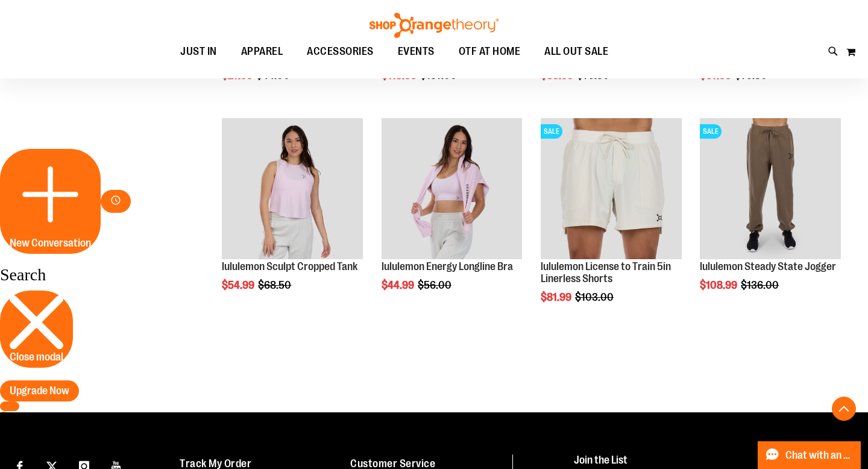 This screenshot has width=868, height=469. What do you see at coordinates (339, 51) in the screenshot?
I see `span: ACCESSORIES` at bounding box center [339, 51].